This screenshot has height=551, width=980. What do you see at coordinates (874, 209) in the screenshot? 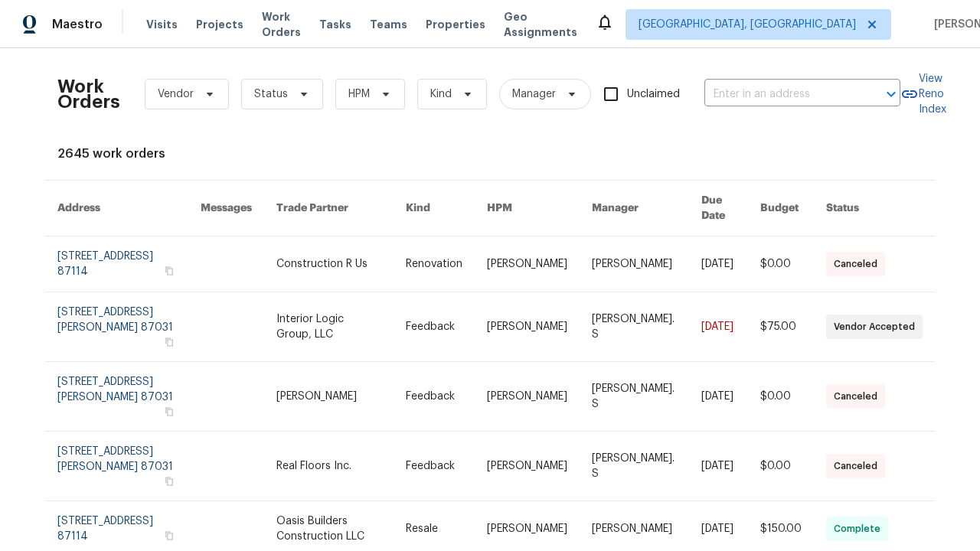
I see `th: Status` at bounding box center [874, 209].